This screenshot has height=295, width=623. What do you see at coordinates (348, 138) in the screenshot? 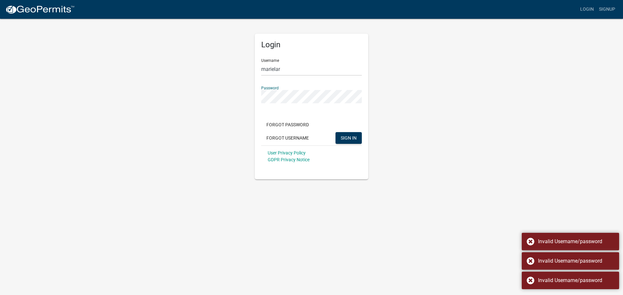
I see `span: SIGN IN` at bounding box center [348, 138].